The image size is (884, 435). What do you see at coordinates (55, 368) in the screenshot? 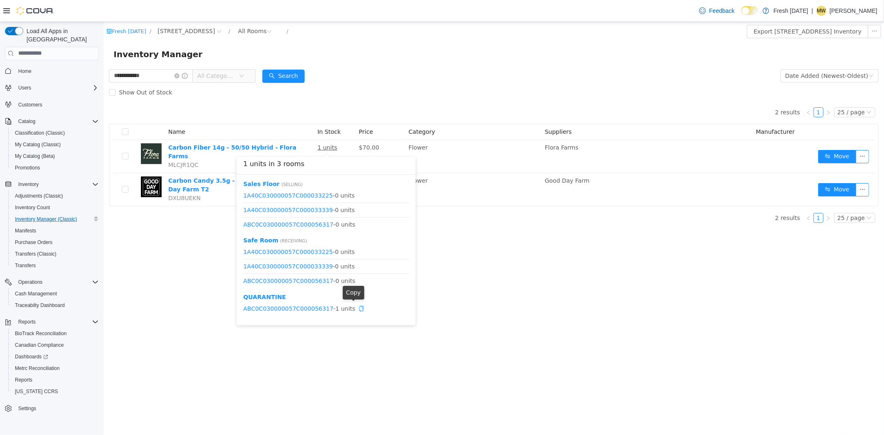
I see `button: Metrc Reconciliation` at bounding box center [55, 368].